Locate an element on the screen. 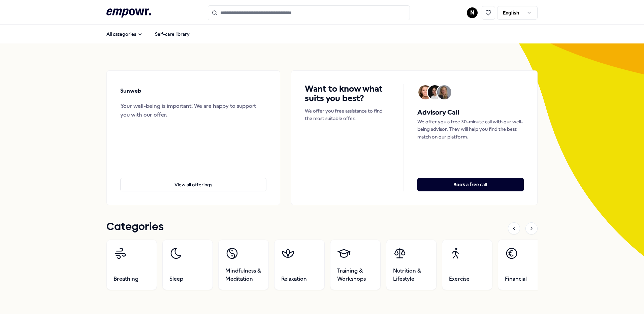 The height and width of the screenshot is (314, 644). h5: Advisory Call is located at coordinates (471, 112).